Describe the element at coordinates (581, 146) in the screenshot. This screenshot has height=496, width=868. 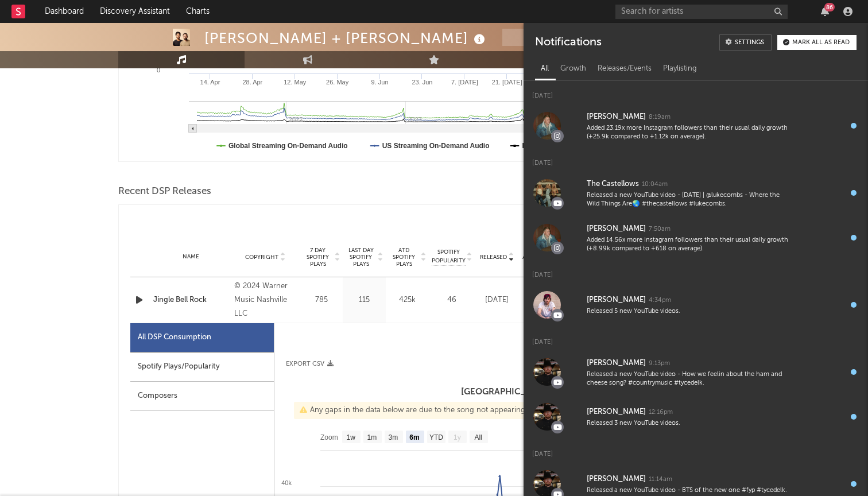
I see `text: Ex-US Streaming On-Demand Audio` at that location.